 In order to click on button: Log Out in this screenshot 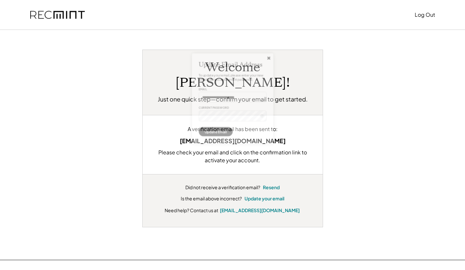, I will do `click(425, 15)`.